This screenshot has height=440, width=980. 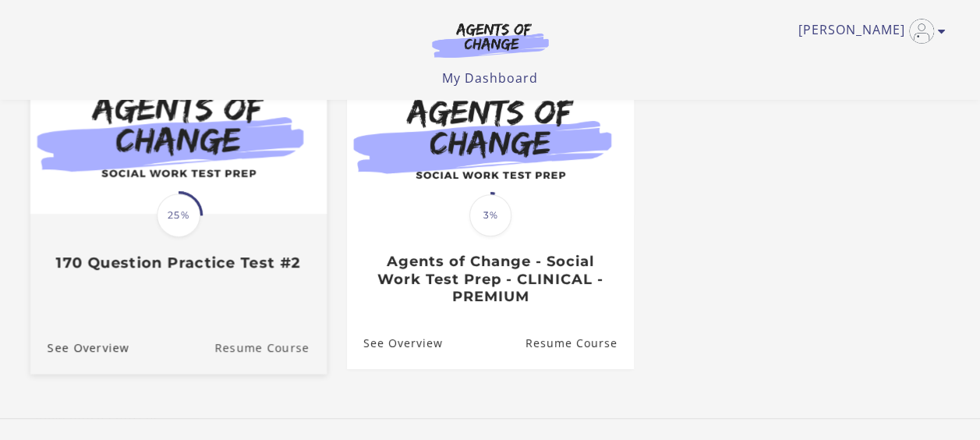 I want to click on a: Agents of Change - Social Work Test Prep - CLINICAL - PREMIUM: See Overview, so click(x=395, y=343).